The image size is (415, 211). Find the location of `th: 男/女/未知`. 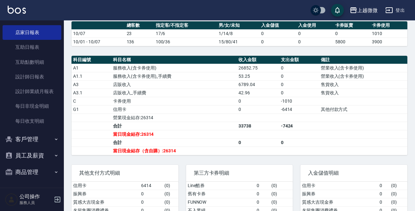

th: 男/女/未知 is located at coordinates (238, 26).